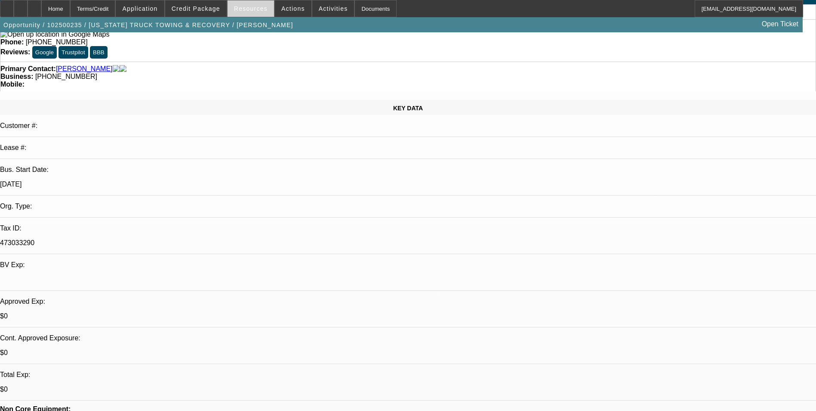  What do you see at coordinates (12, 42) in the screenshot?
I see `strong: Phone:` at bounding box center [12, 42].